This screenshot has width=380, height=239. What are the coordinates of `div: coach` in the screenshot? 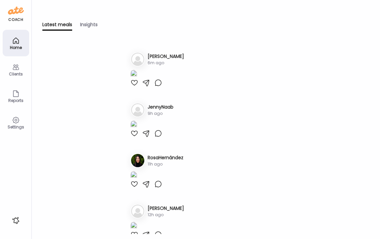 It's located at (16, 20).